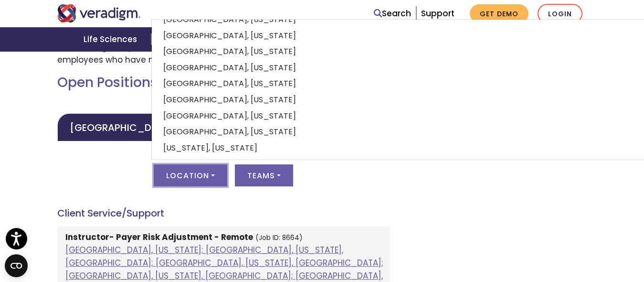 The image size is (644, 282). Describe the element at coordinates (159, 237) in the screenshot. I see `strong: Instructor- Payer Risk Adjustment - Remote` at that location.